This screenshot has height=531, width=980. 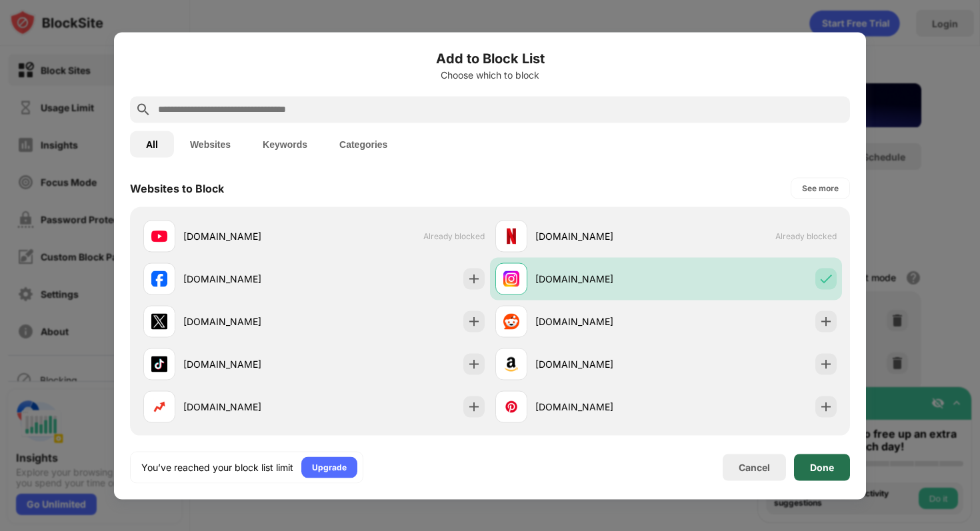 What do you see at coordinates (329, 467) in the screenshot?
I see `div: Upgrade` at bounding box center [329, 467].